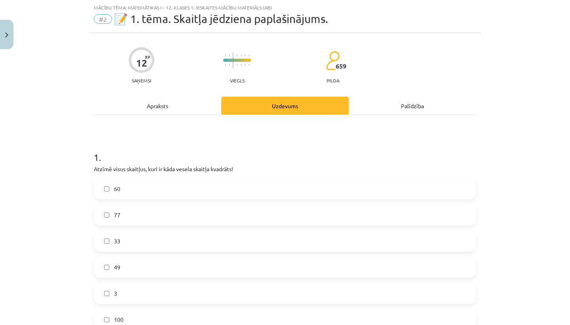 This screenshot has height=325, width=570. Describe the element at coordinates (158, 105) in the screenshot. I see `div: Apraksts` at that location.